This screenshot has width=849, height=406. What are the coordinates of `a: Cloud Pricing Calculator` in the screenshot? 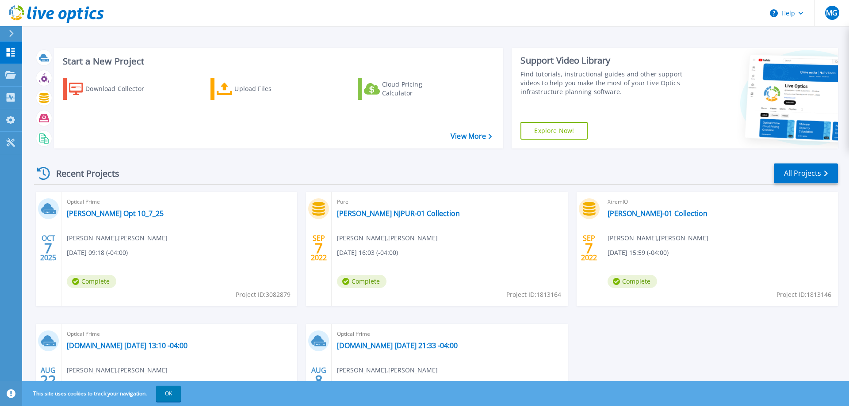 It's located at (407, 89).